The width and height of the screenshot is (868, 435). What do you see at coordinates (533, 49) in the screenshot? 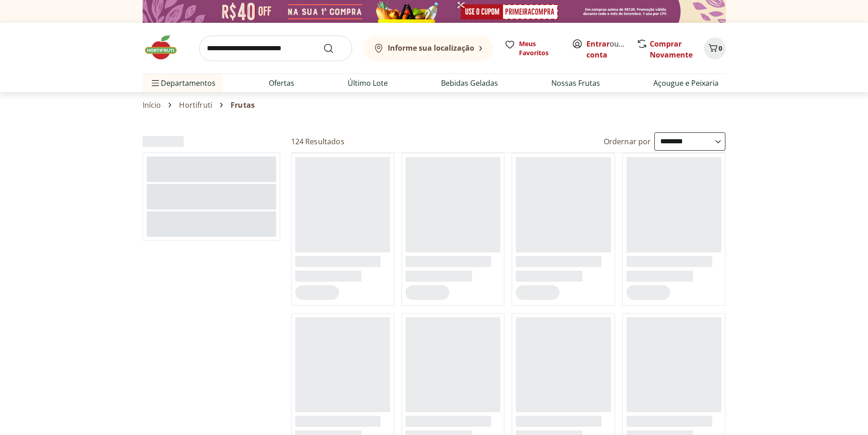
I see `a: Meus Favoritos` at bounding box center [533, 49].